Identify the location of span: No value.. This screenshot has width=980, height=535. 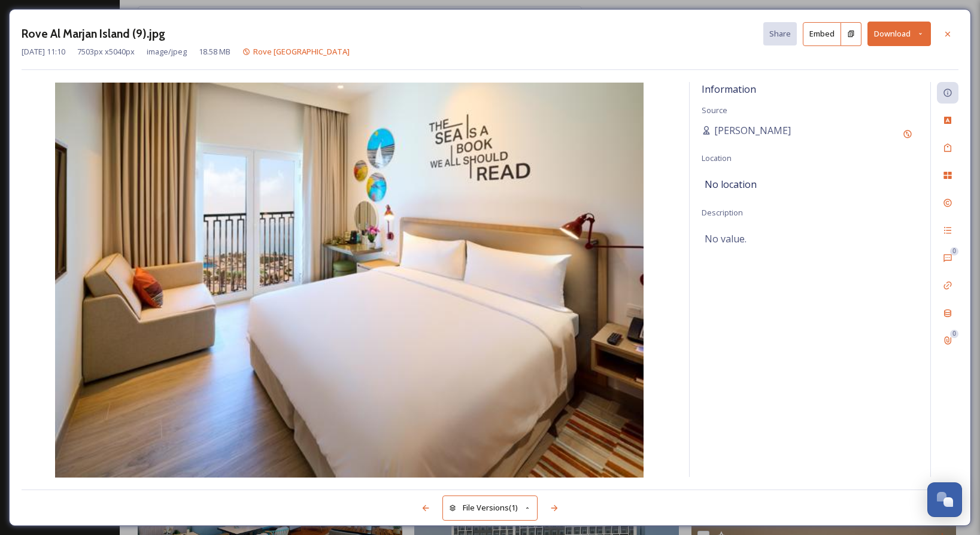
(726, 239).